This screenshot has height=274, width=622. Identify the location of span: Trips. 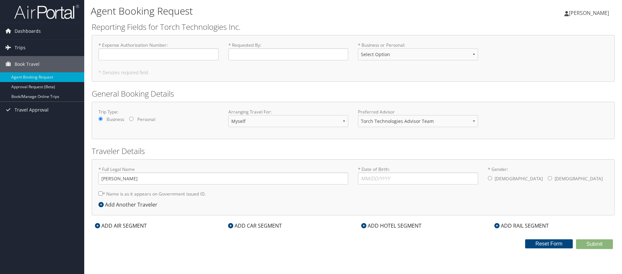
(20, 48).